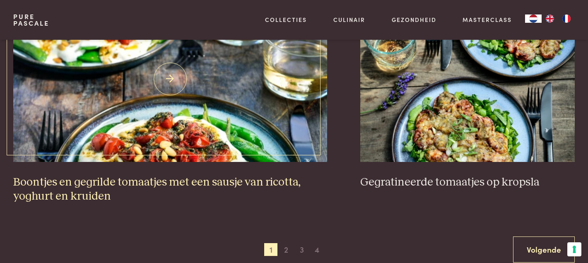  Describe the element at coordinates (286, 250) in the screenshot. I see `span: 2` at that location.